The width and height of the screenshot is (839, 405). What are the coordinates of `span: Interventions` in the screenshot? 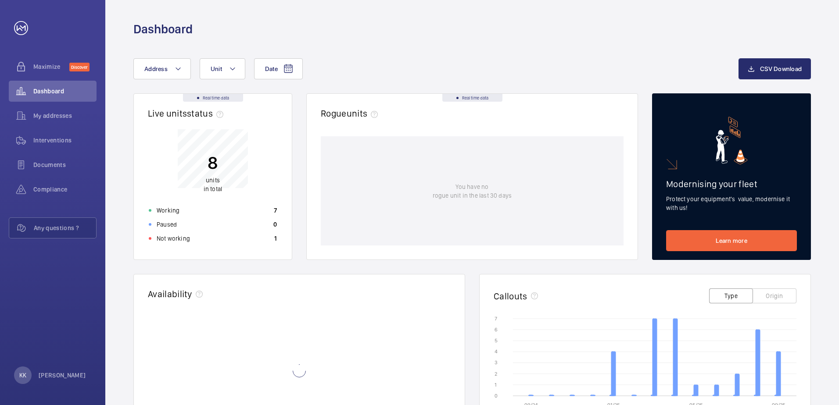 It's located at (65, 140).